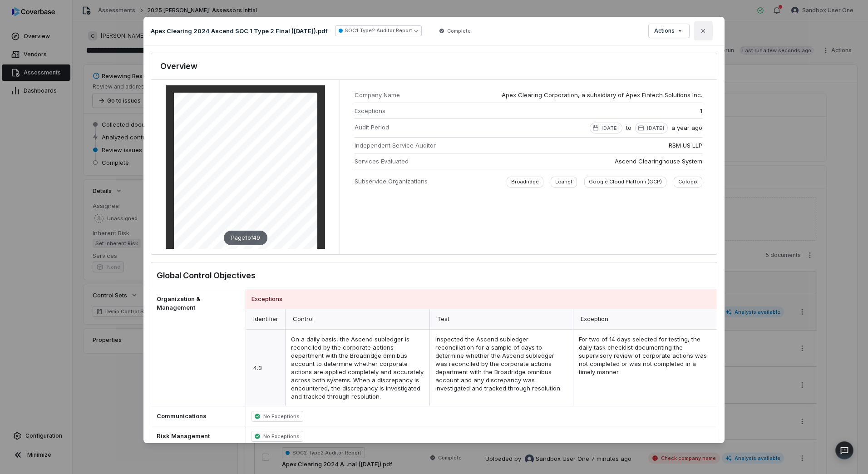 This screenshot has height=474, width=868. What do you see at coordinates (685, 145) in the screenshot?
I see `span: RSM US LLP` at bounding box center [685, 145].